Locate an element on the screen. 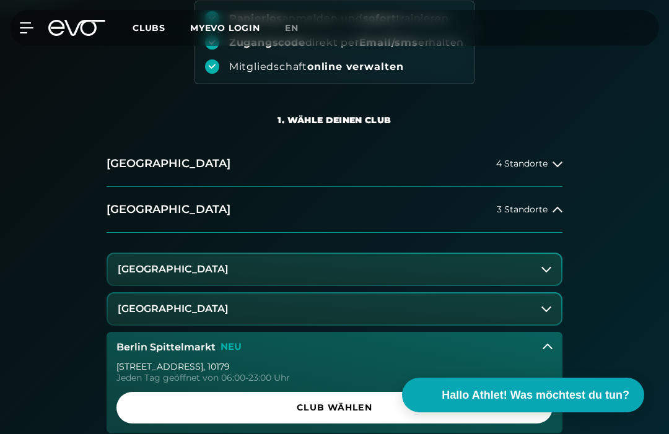  span: Hallo Athlet! Was möchtest du tun? is located at coordinates (535, 395).